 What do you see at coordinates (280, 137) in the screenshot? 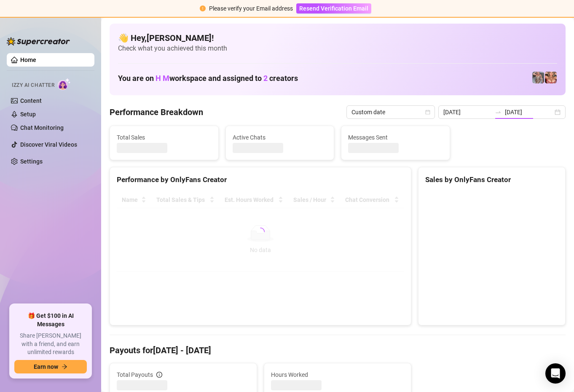
I see `span: Active Chats` at bounding box center [280, 137].